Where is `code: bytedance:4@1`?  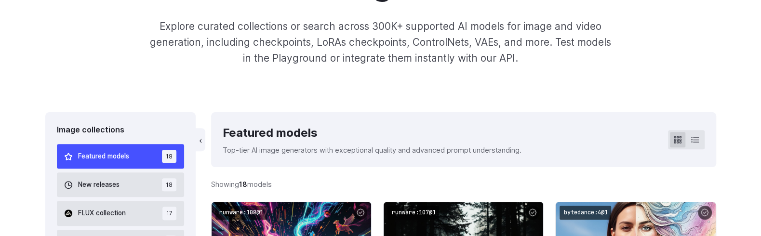 code: bytedance:4@1 is located at coordinates (585, 213).